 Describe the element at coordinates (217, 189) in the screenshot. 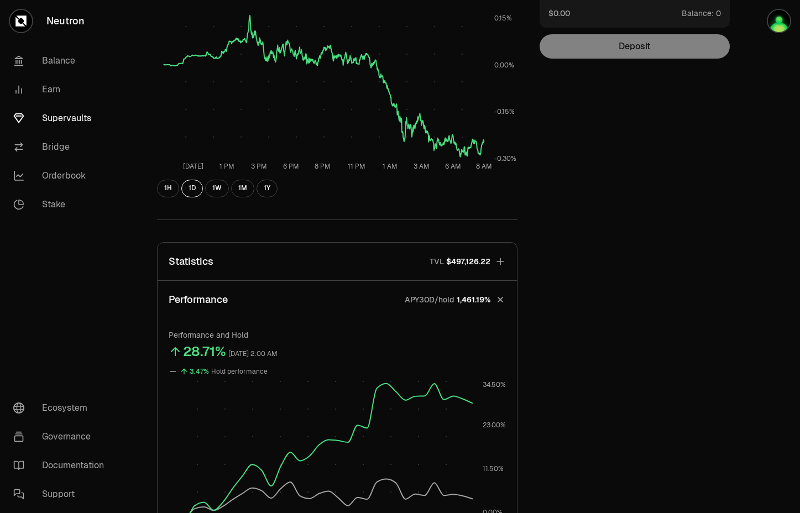

I see `button: 1W` at that location.